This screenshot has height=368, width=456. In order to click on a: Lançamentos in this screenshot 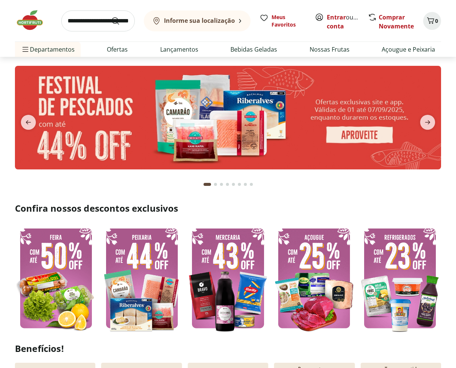, I will do `click(179, 49)`.